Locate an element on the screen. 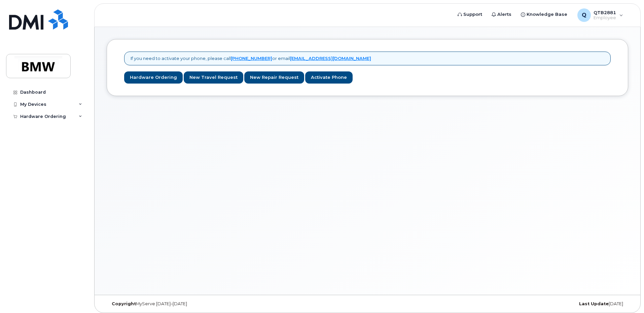 This screenshot has height=313, width=644. strong: Last Update is located at coordinates (594, 303).